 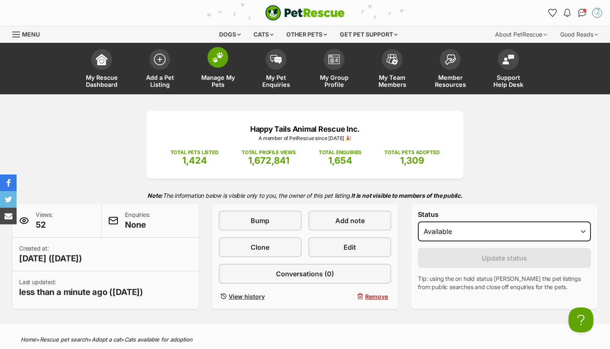 What do you see at coordinates (509, 59) in the screenshot?
I see `img: help-desk-icon-fdf02630f3aa405de69fd3d07c3f3aa587a6932b1a1747fa1d2bba05be0121f9.svg` at bounding box center [509, 59].